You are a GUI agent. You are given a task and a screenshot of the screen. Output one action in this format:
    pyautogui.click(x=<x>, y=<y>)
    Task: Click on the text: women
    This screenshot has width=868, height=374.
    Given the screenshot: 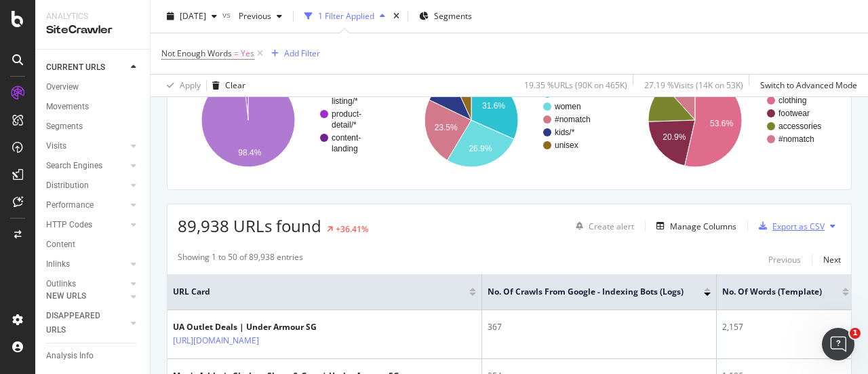 What is the action you would take?
    pyautogui.click(x=568, y=107)
    